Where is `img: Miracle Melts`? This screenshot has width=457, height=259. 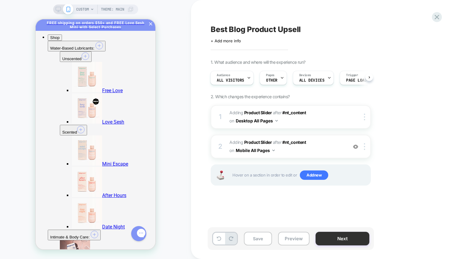
img: Miracle Melts is located at coordinates (39, 236).